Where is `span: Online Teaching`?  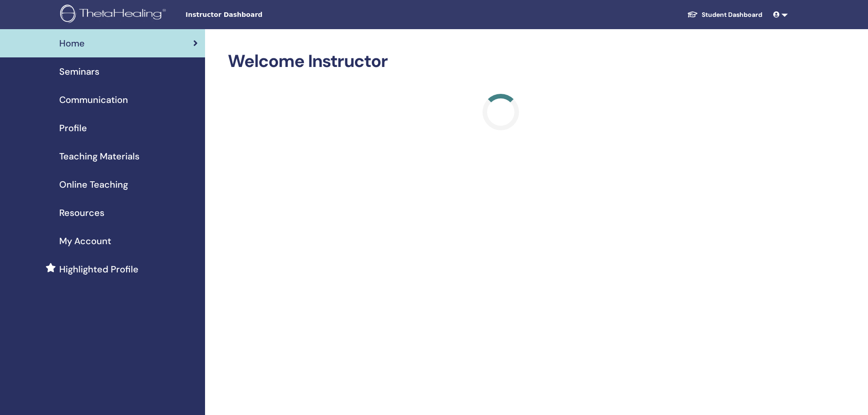
span: Online Teaching is located at coordinates (94, 185).